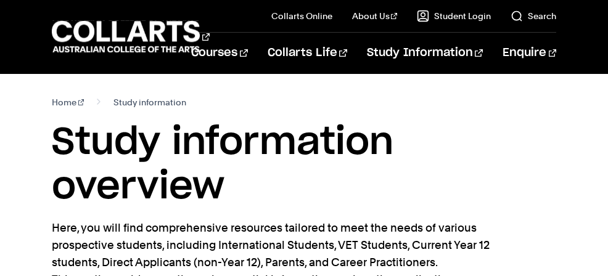 This screenshot has height=276, width=608. I want to click on a: Search, so click(534, 16).